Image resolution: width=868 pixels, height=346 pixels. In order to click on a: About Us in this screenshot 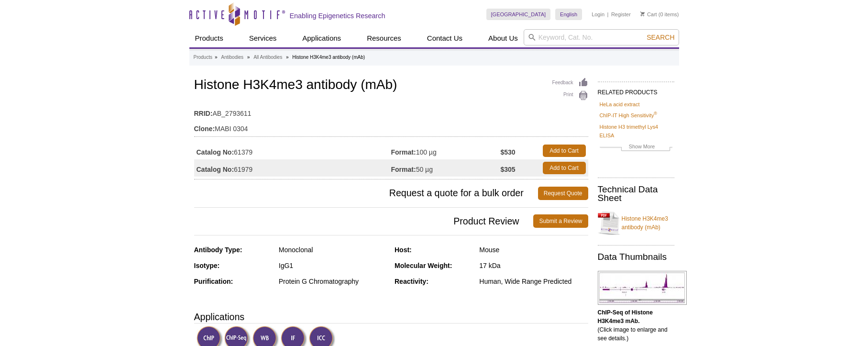, I will do `click(503, 38)`.